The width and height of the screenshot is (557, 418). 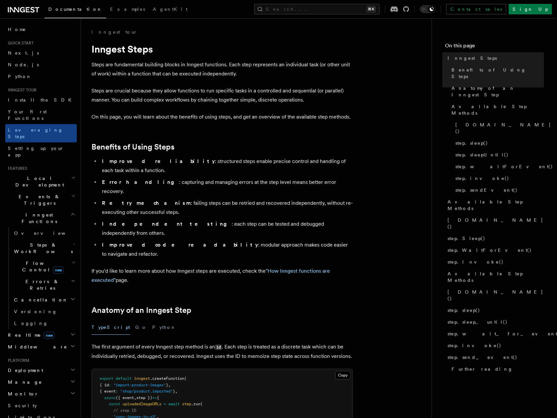 I want to click on li: : failing steps can be retried and recovered independently, without re-executing other successful..., so click(x=226, y=208).